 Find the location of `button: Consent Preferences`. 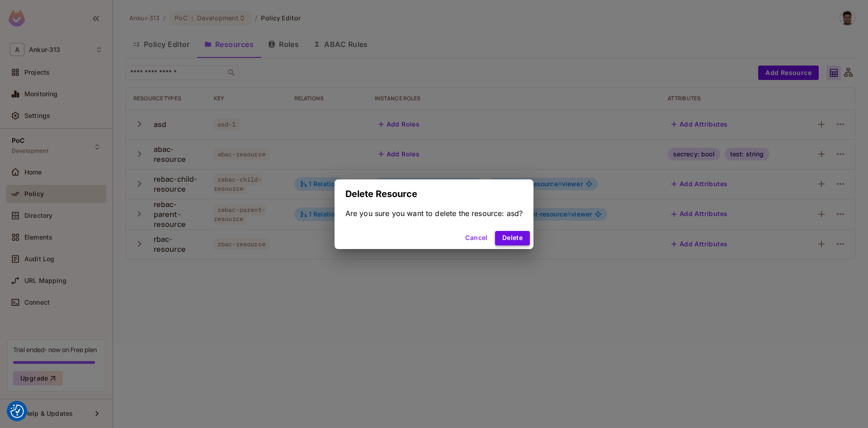

button: Consent Preferences is located at coordinates (17, 411).